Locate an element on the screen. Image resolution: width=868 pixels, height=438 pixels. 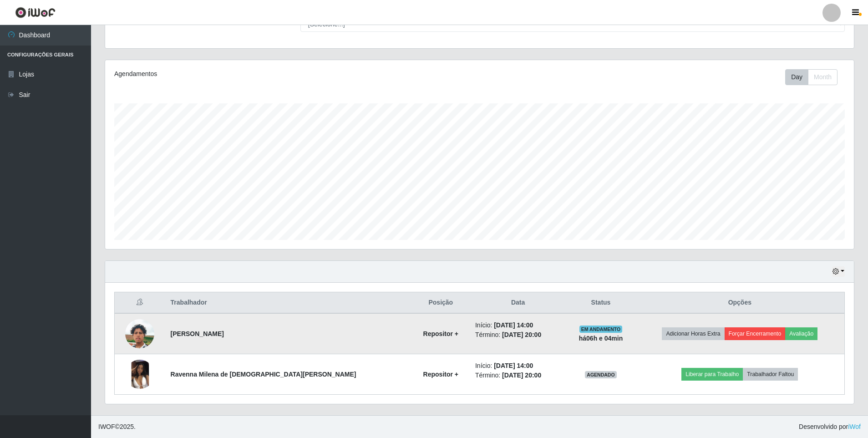
span: AGENDADO is located at coordinates (601, 375).